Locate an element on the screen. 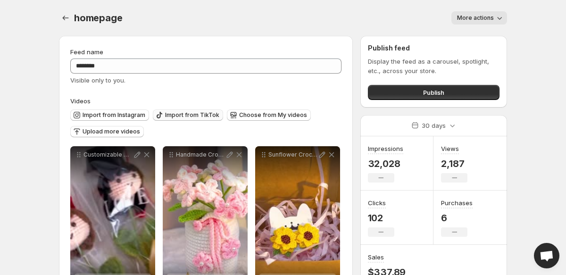 The height and width of the screenshot is (275, 566). button: More actions is located at coordinates (479, 18).